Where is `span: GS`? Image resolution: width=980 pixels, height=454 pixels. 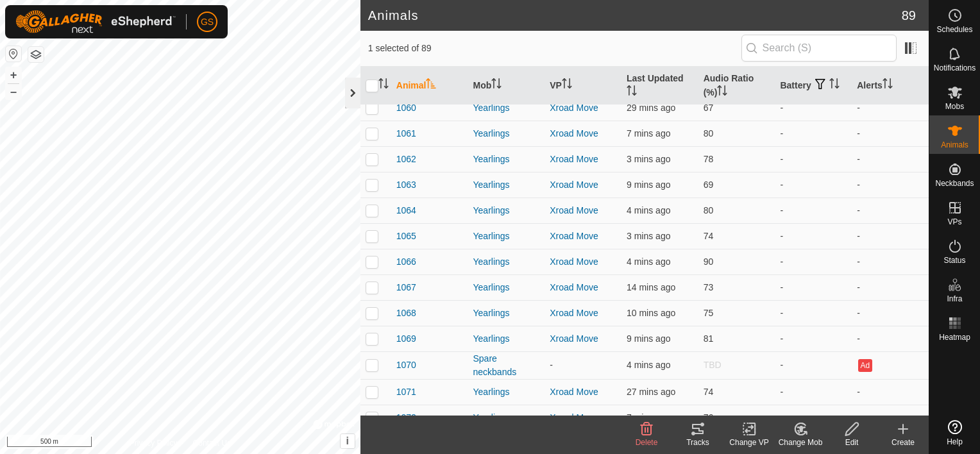 span: GS is located at coordinates (207, 22).